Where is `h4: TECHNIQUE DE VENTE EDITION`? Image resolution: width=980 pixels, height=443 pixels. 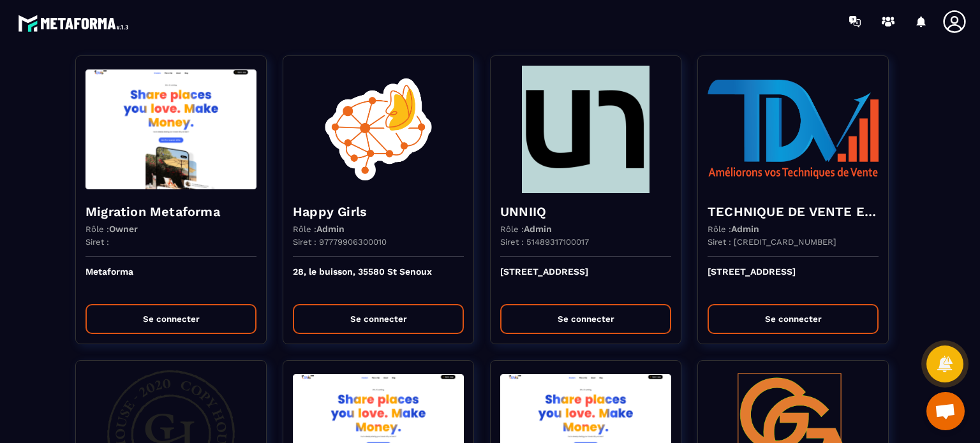 h4: TECHNIQUE DE VENTE EDITION is located at coordinates (793, 212).